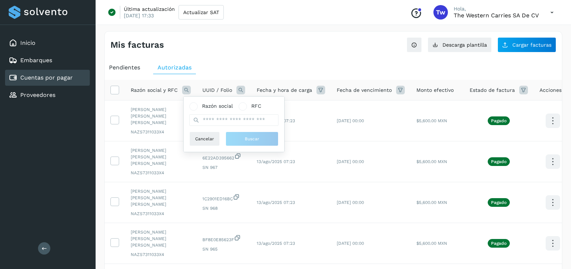  What do you see at coordinates (460, 45) in the screenshot?
I see `button: Descarga plantilla` at bounding box center [460, 45].